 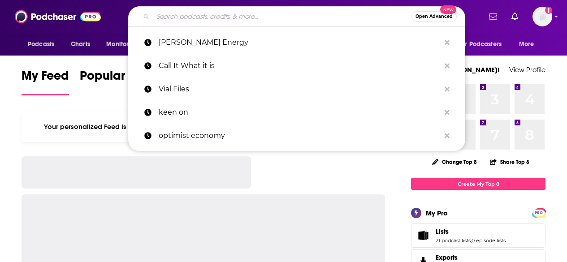 What do you see at coordinates (455, 162) in the screenshot?
I see `button: Change Top 8` at bounding box center [455, 162].